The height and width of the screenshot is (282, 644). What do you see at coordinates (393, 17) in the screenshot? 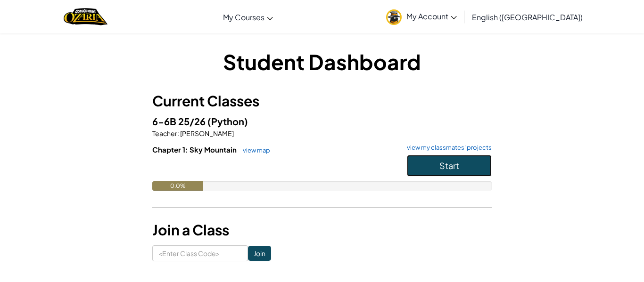
I see `img: avatar` at bounding box center [393, 17].